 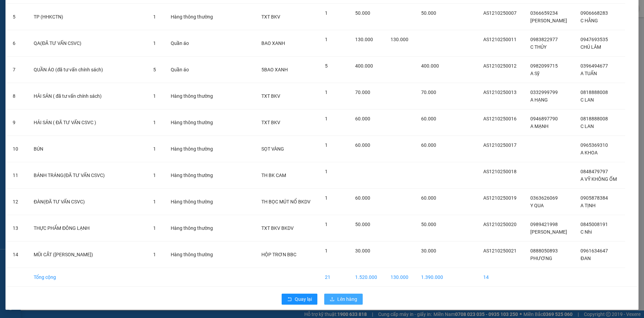 What do you see at coordinates (539, 126) in the screenshot?
I see `span: A MẠNH` at bounding box center [539, 126].